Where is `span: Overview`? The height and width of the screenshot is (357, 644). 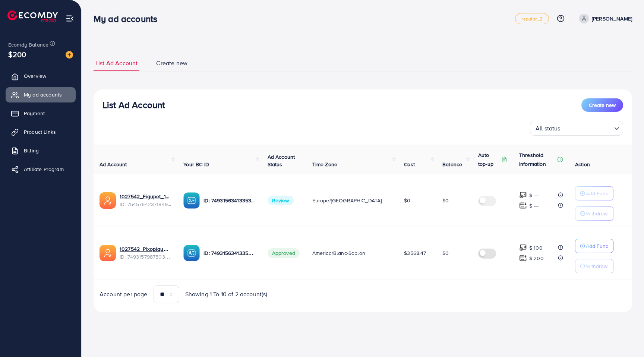 span: Overview is located at coordinates (35, 76).